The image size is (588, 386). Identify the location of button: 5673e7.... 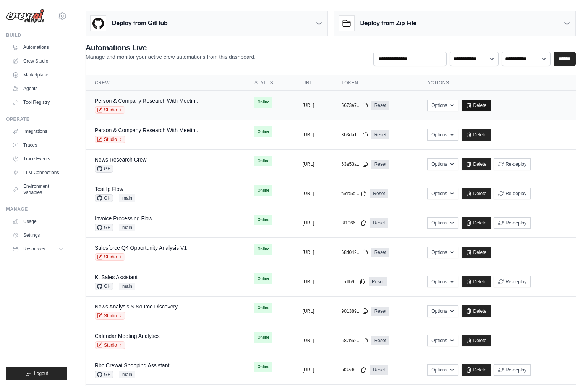
(355, 106).